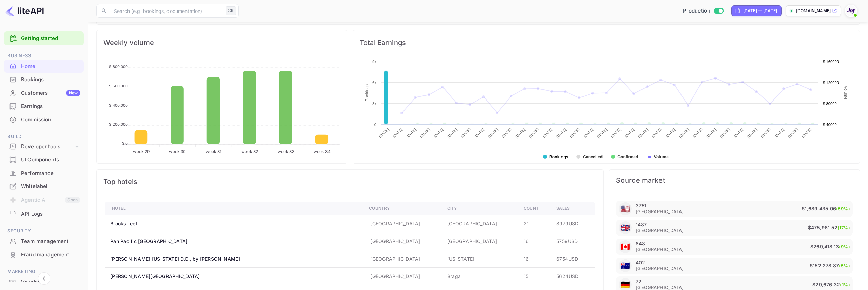  What do you see at coordinates (214, 151) in the screenshot?
I see `tspan: week 31` at bounding box center [214, 151].